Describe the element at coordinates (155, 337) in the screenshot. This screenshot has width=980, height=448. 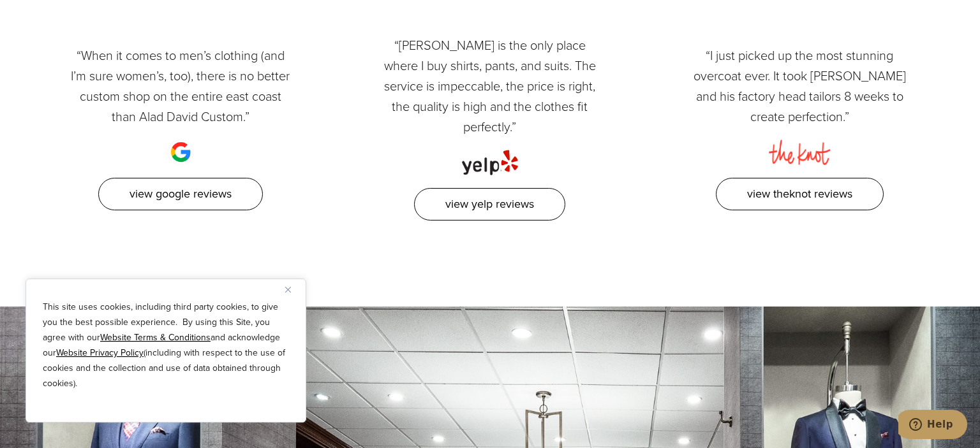
I see `a: Website Terms & Conditions` at that location.